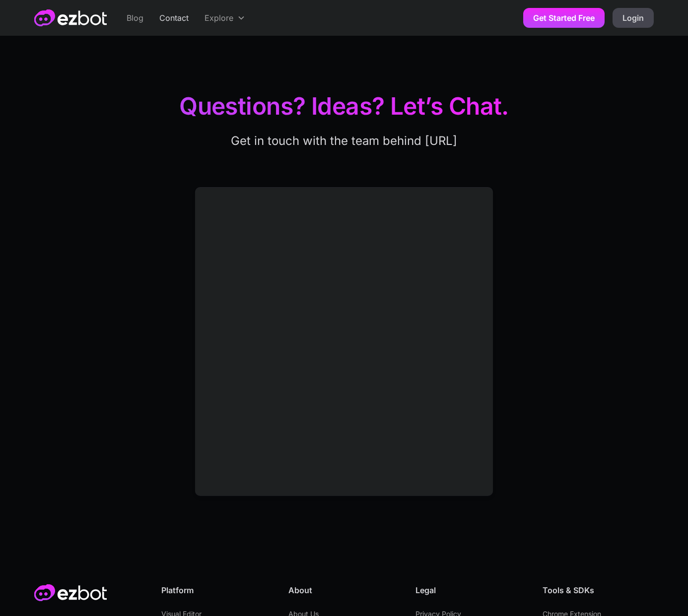 The image size is (688, 616). Describe the element at coordinates (564, 18) in the screenshot. I see `a: Get Started Free` at that location.